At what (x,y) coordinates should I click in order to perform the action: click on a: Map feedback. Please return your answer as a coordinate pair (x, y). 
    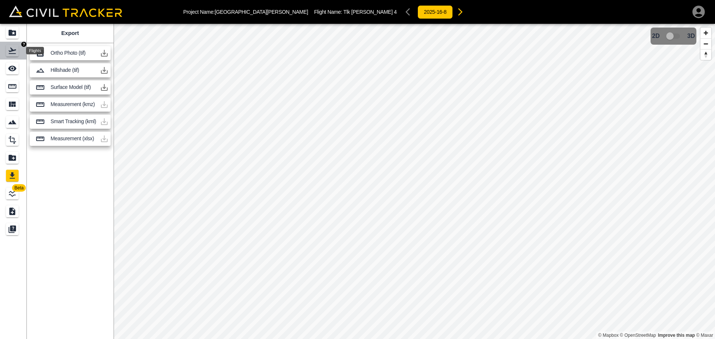
    Looking at the image, I should click on (677, 336).